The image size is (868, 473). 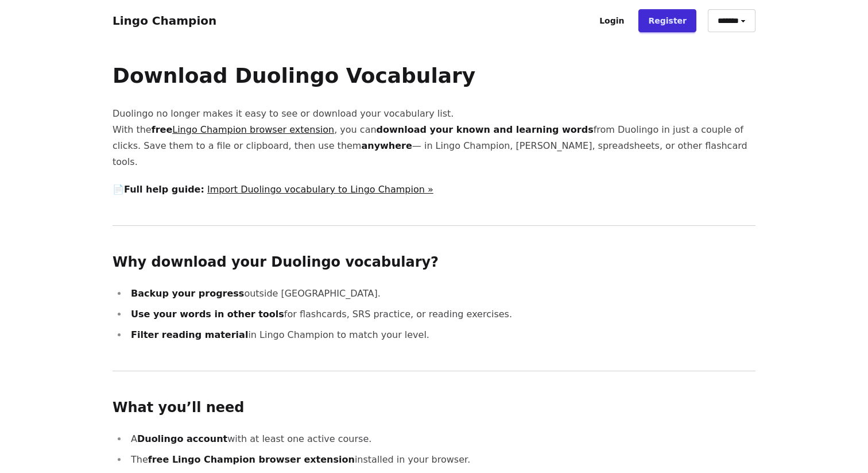 What do you see at coordinates (434, 138) in the screenshot?
I see `p: Duolingo no longer makes it easy to see or download your vocabulary list. With the , you can from...` at bounding box center [434, 138].